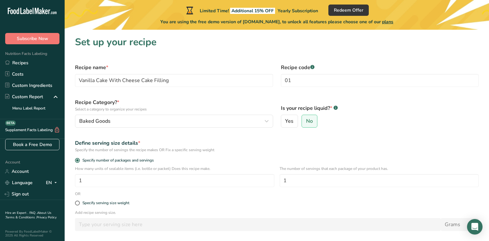 This screenshot has height=241, width=489. Describe the element at coordinates (10, 123) in the screenshot. I see `div: BETA` at that location.